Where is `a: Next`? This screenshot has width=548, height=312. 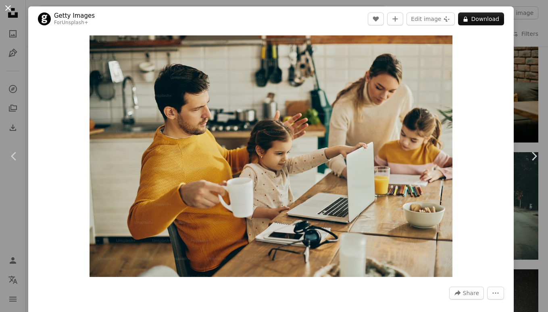 a: Next is located at coordinates (534, 156).